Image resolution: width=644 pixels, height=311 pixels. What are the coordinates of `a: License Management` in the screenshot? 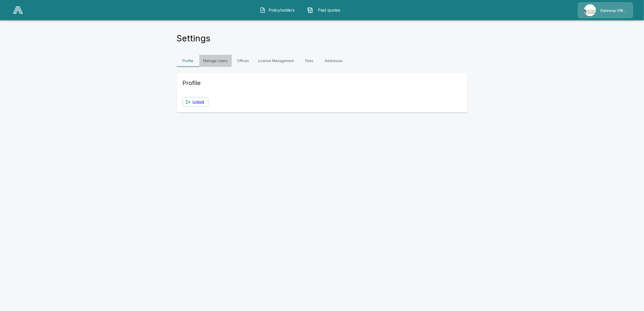 It's located at (276, 61).